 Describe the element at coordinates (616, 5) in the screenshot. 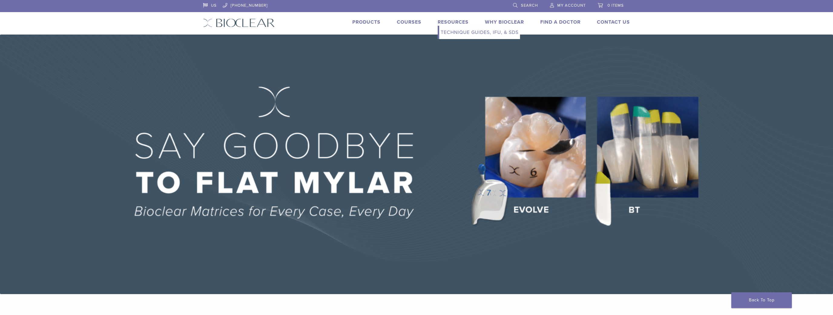

I see `span: 0 items` at that location.